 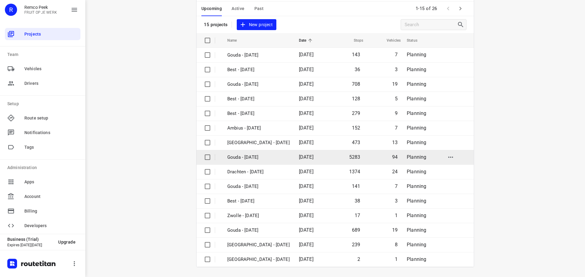 What do you see at coordinates (51, 34) in the screenshot?
I see `span: Projects` at bounding box center [51, 34].